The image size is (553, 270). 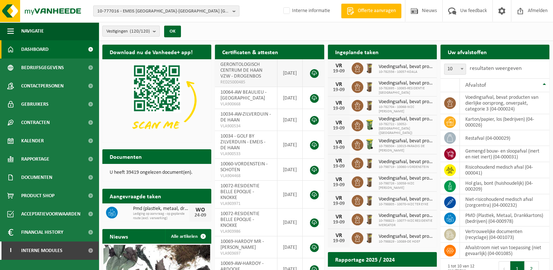 I want to click on h2: Ingeplande taken, so click(x=357, y=52).